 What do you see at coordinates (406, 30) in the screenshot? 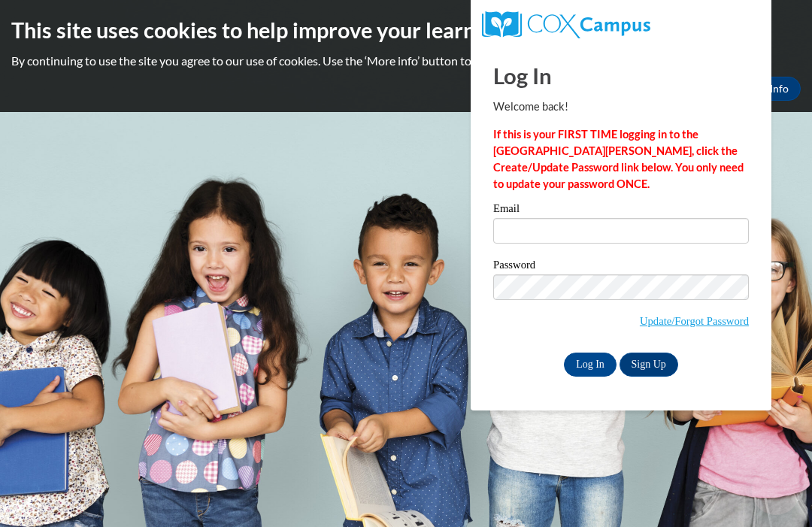
I see `h2: This site uses cookies to help improve your learning experience.` at bounding box center [406, 30].